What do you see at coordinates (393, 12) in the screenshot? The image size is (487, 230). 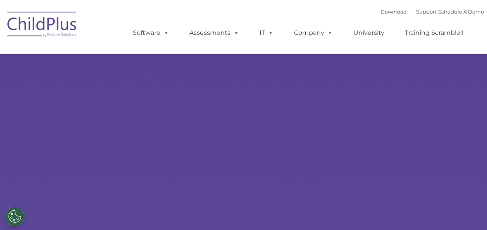 I see `a: Download` at bounding box center [393, 12].